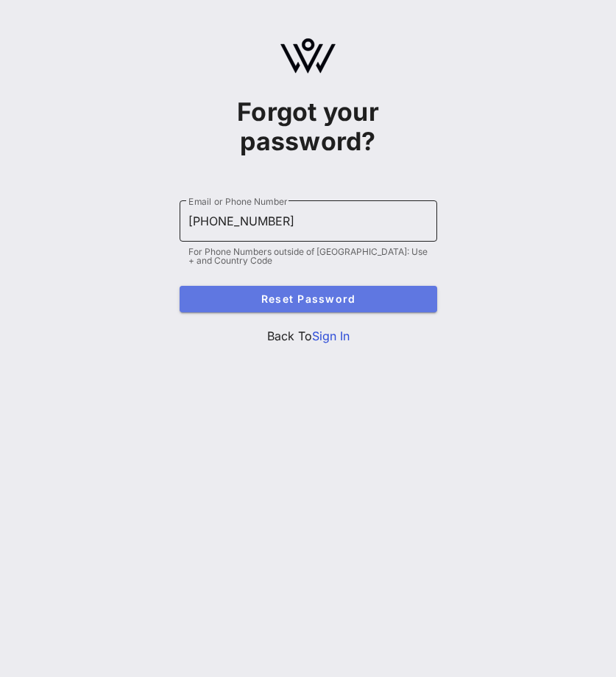 The width and height of the screenshot is (616, 677). What do you see at coordinates (238, 201) in the screenshot?
I see `label: Email or Phone Number` at bounding box center [238, 201].